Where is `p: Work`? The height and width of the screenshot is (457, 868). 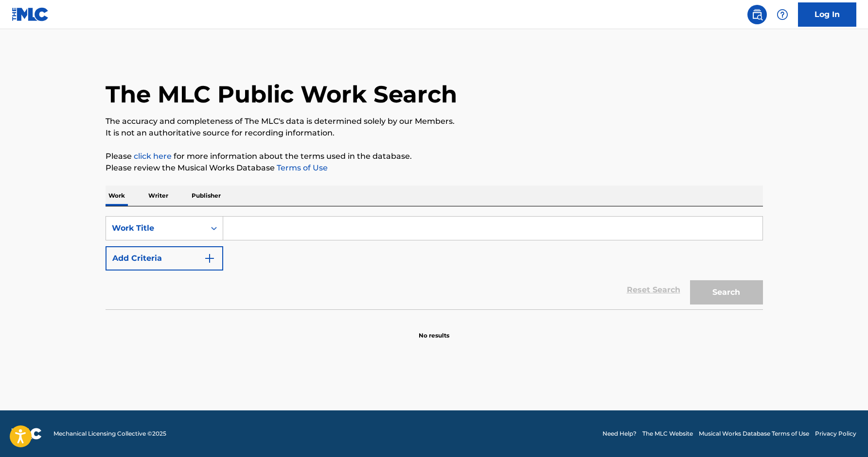 p: Work is located at coordinates (116, 196).